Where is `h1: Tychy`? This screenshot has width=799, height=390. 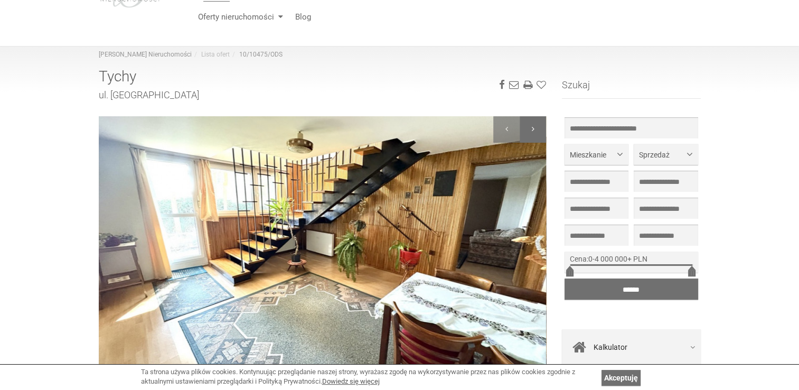
h1: Tychy is located at coordinates (323, 77).